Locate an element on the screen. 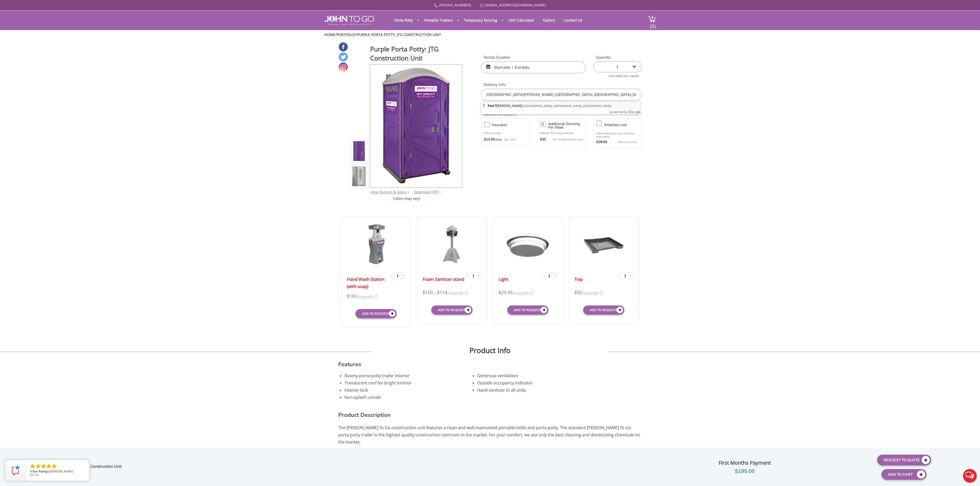  input: Delivery Address is located at coordinates (561, 94).